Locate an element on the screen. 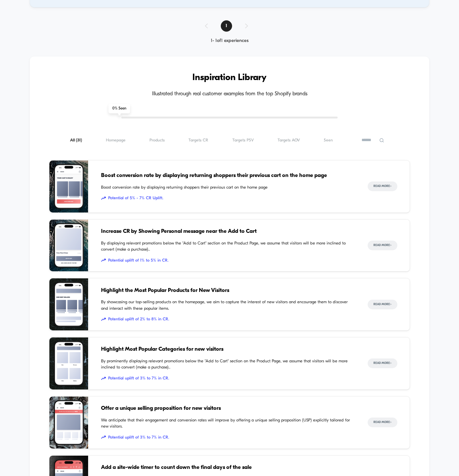  span: Potential uplift of 1% to 5% in CR. is located at coordinates (227, 260).